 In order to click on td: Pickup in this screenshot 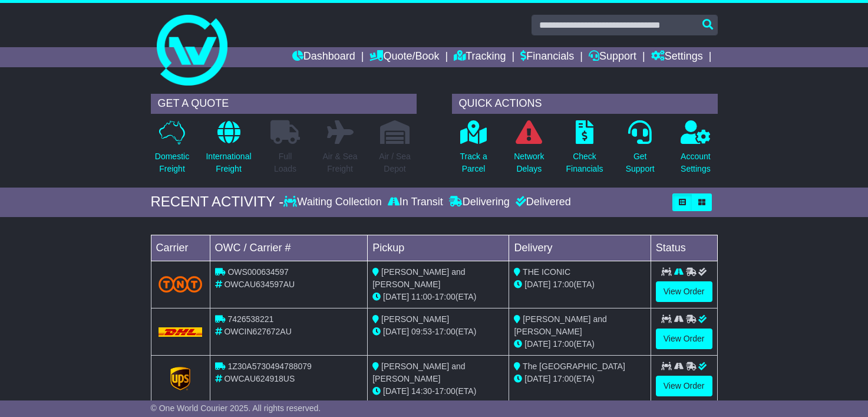, I will do `click(438, 248)`.